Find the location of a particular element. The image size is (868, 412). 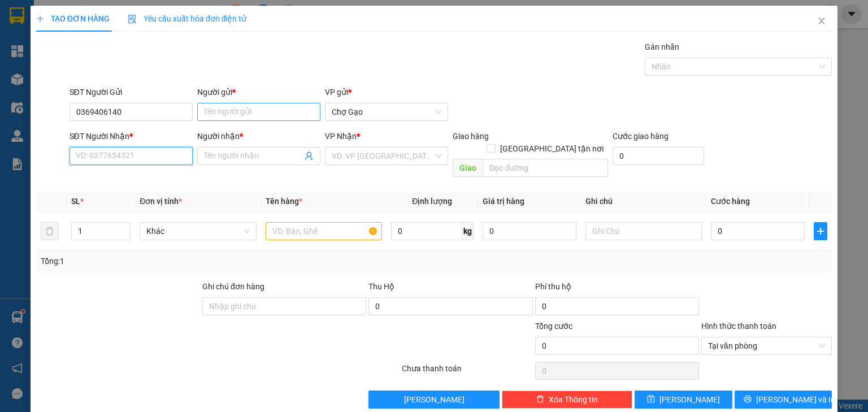

img: icon is located at coordinates (132, 19).